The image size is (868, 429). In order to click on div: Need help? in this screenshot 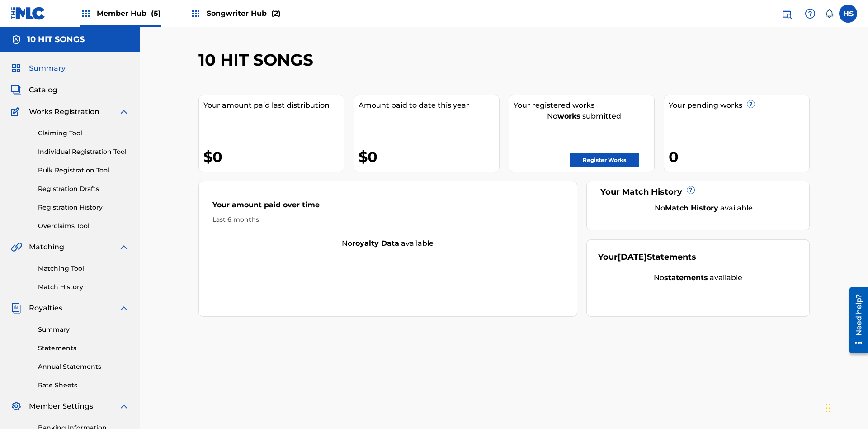, I will do `click(16, 32)`.